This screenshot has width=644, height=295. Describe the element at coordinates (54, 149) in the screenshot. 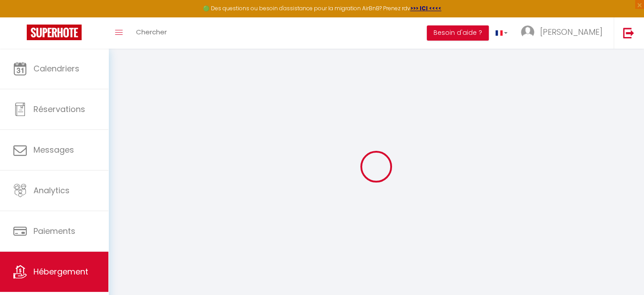

I see `span: Messages` at that location.